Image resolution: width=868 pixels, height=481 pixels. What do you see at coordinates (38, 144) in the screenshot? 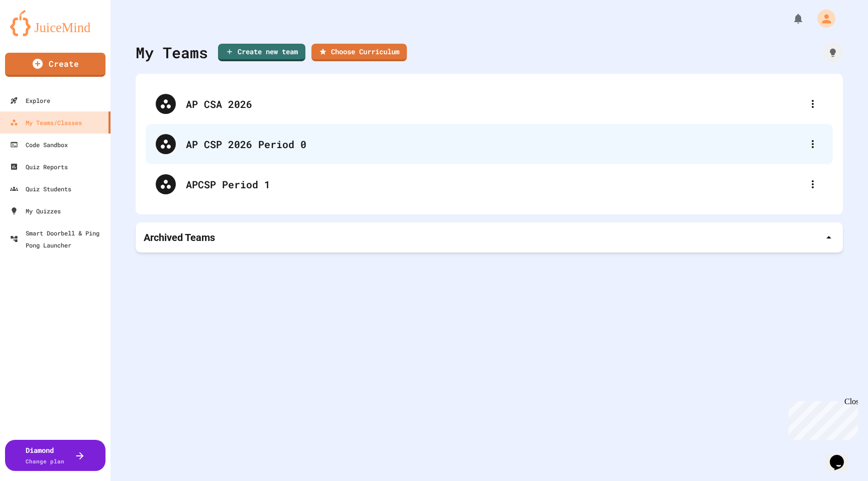
I see `div: Code Sandbox` at bounding box center [38, 144].